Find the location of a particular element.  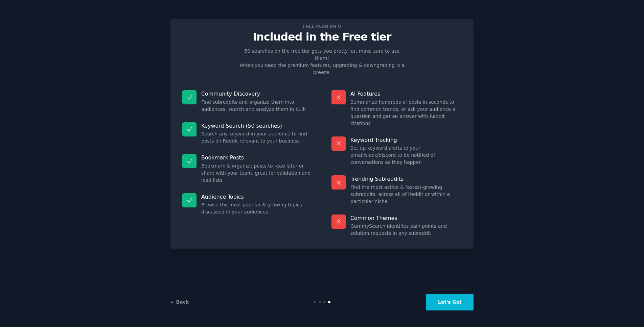

p: AI Features is located at coordinates (406, 93).